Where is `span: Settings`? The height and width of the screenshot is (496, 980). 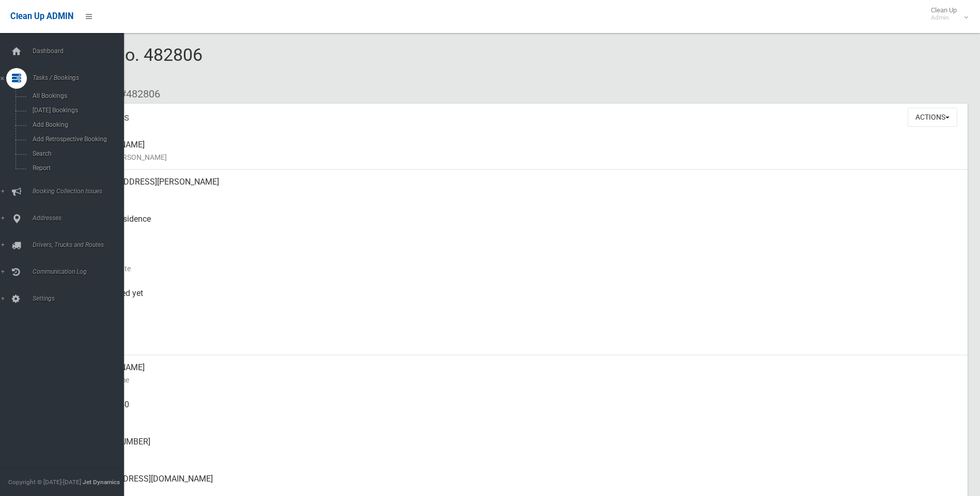
span: Settings is located at coordinates (81, 299).